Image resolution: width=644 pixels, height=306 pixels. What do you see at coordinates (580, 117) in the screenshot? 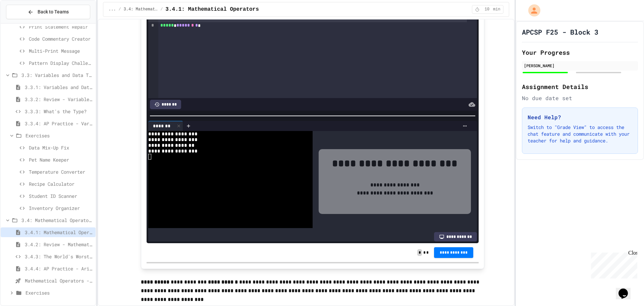
I see `h3: Need Help?` at bounding box center [580, 117].